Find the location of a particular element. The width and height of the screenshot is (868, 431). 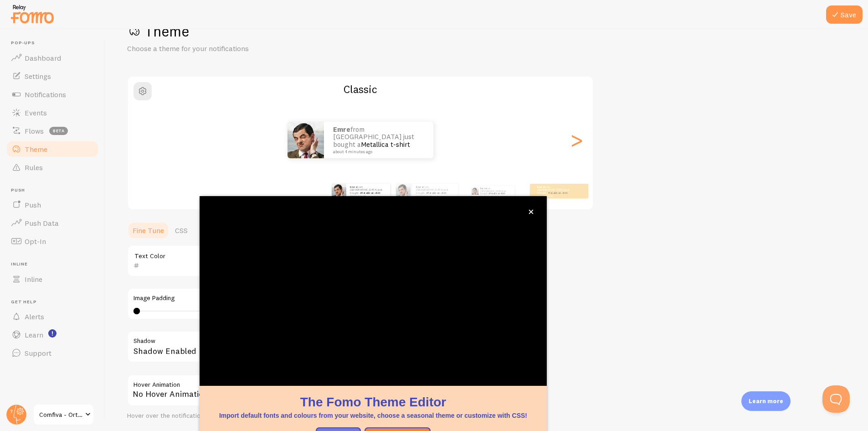

span: Push Data is located at coordinates (42, 223).